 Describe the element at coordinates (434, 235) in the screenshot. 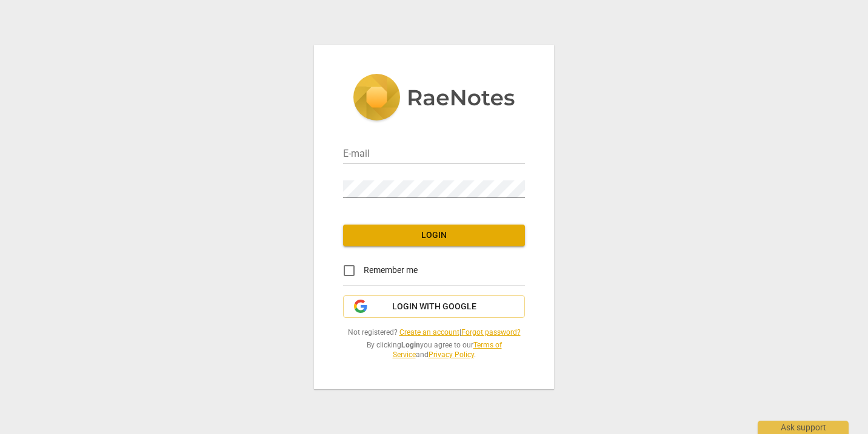

I see `span: Login` at that location.